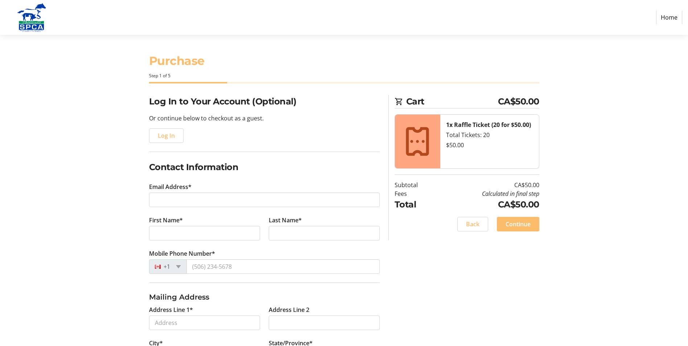 The width and height of the screenshot is (688, 346). Describe the element at coordinates (204, 323) in the screenshot. I see `input: Address` at that location.